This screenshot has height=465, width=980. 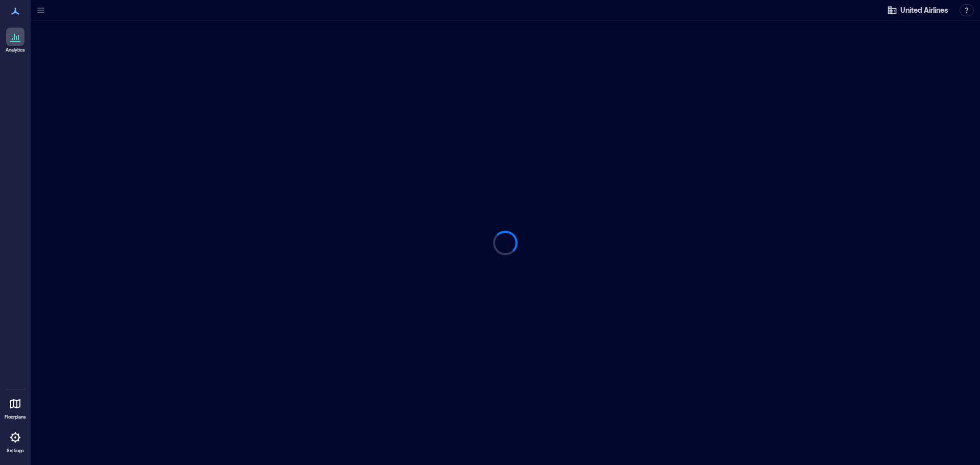 What do you see at coordinates (15, 417) in the screenshot?
I see `p: Floorplans` at bounding box center [15, 417].